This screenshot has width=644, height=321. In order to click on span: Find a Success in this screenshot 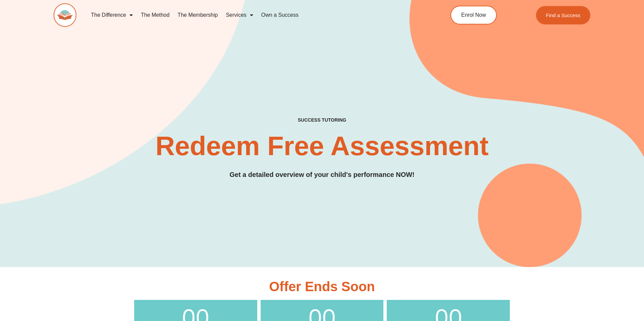, I will do `click(563, 15)`.